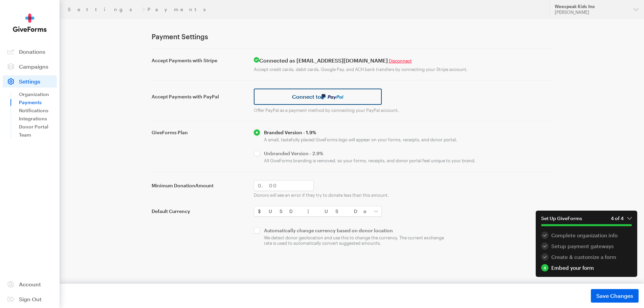 Image resolution: width=644 pixels, height=308 pixels. What do you see at coordinates (198, 211) in the screenshot?
I see `label: Default Currency` at bounding box center [198, 211].